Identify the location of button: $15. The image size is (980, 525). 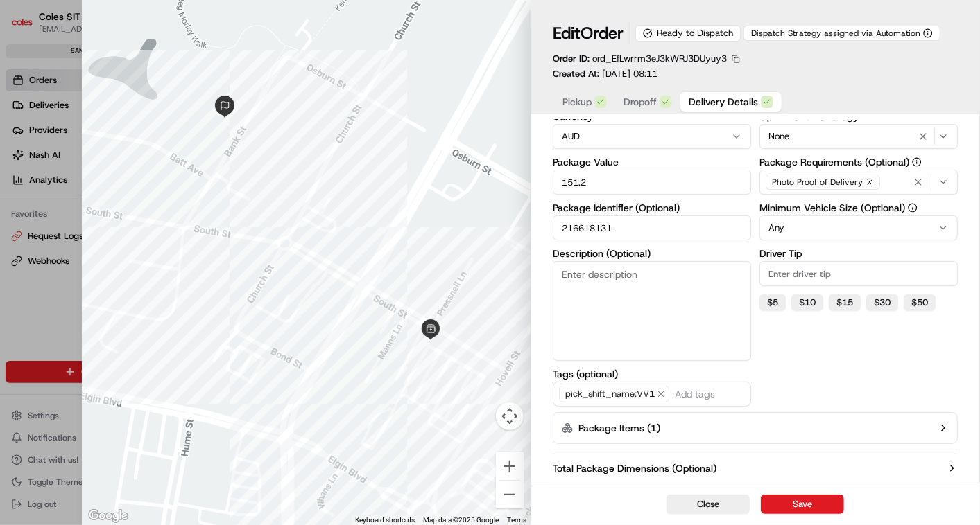
(844, 303).